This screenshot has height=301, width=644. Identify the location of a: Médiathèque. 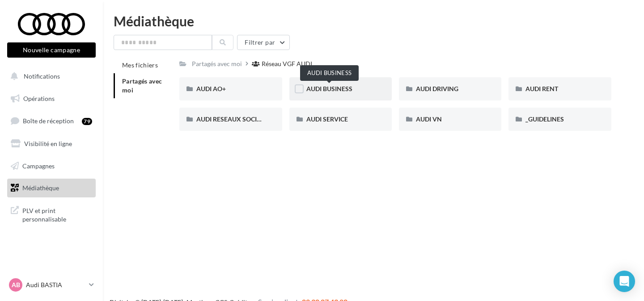
(51, 188).